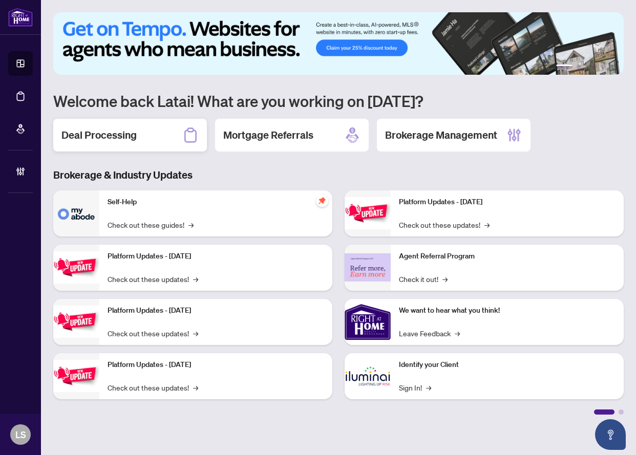 The height and width of the screenshot is (455, 636). What do you see at coordinates (338, 44) in the screenshot?
I see `img: Slide 0` at bounding box center [338, 44].